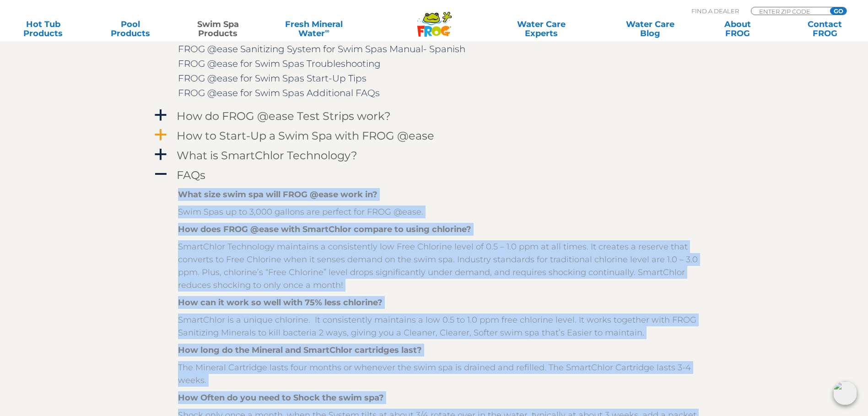 This screenshot has height=416, width=868. Describe the element at coordinates (434, 116) in the screenshot. I see `a: a How do FROG @ease Test Strips work?` at that location.